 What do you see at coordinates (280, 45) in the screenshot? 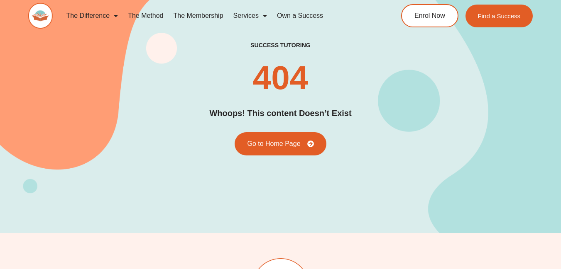
I see `h2: success tutoring` at bounding box center [280, 45].